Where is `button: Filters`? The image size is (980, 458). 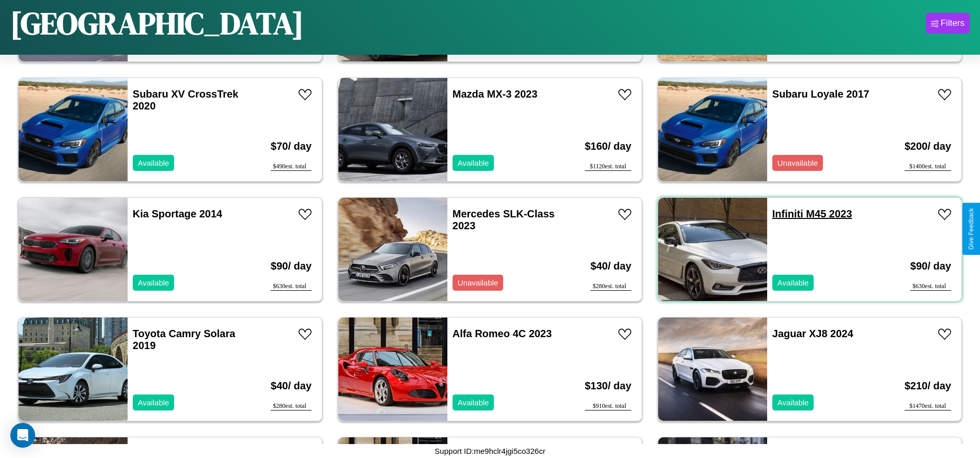
button: Filters is located at coordinates (948, 23).